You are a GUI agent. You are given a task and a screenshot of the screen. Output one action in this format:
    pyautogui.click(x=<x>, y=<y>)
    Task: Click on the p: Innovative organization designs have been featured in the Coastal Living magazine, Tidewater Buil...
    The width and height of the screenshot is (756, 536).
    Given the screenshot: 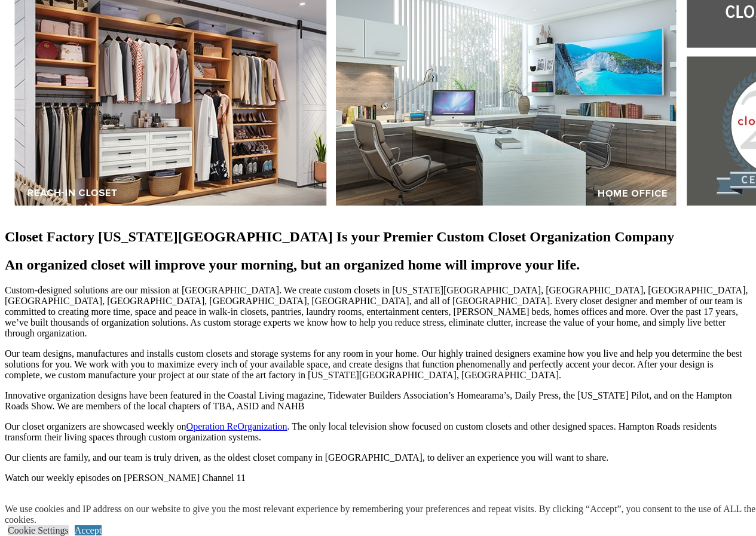 What is the action you would take?
    pyautogui.click(x=378, y=401)
    